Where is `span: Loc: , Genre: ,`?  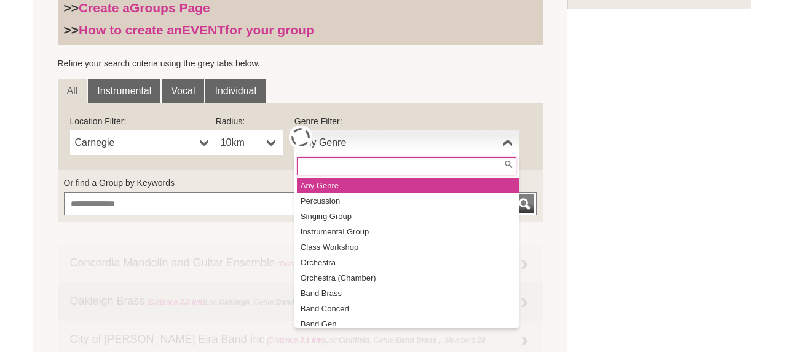
span: Loc: , Genre: , is located at coordinates (401, 263).